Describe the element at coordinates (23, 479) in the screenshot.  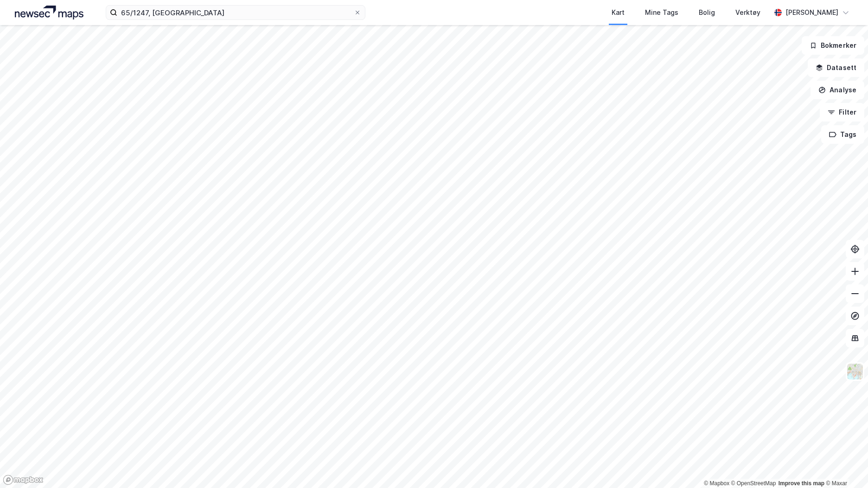
I see `a: Mapbox homepage` at that location.